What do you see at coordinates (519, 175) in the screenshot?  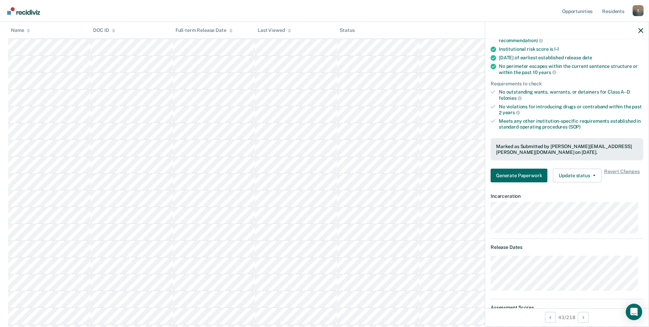 I see `button: Generate Paperwork` at bounding box center [519, 175].